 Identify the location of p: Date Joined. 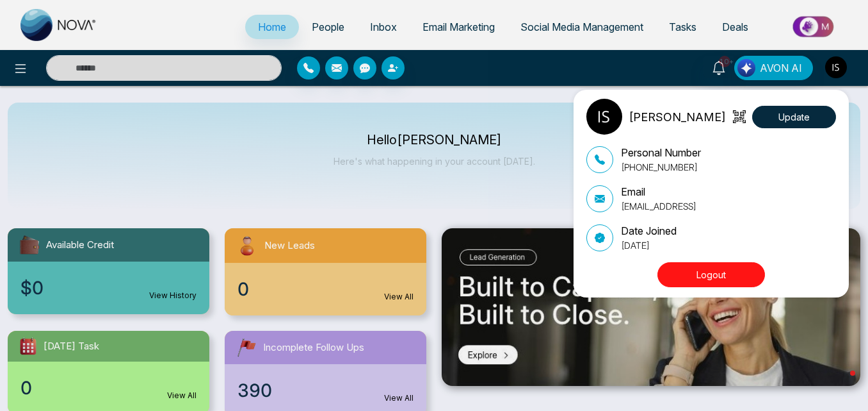
(648, 231).